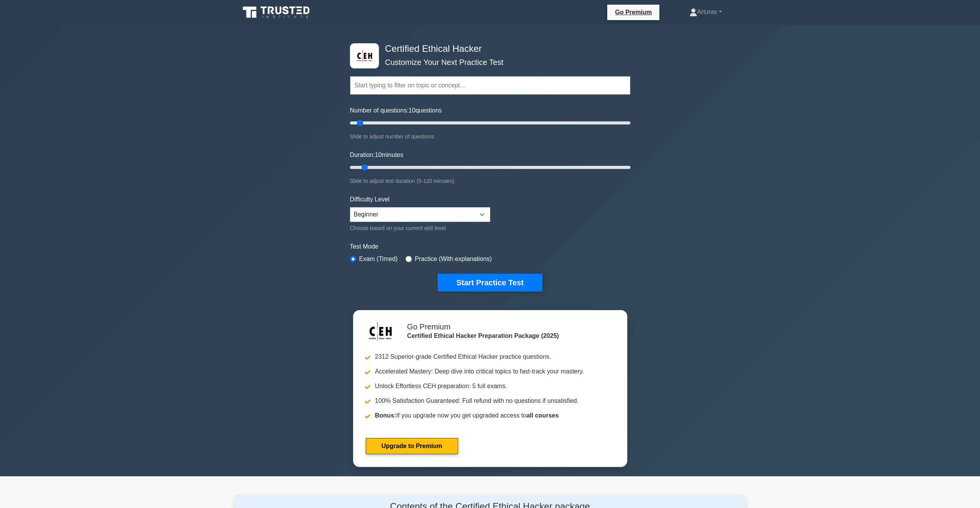 The width and height of the screenshot is (980, 508). Describe the element at coordinates (412, 446) in the screenshot. I see `a: Upgrade to Premium` at that location.